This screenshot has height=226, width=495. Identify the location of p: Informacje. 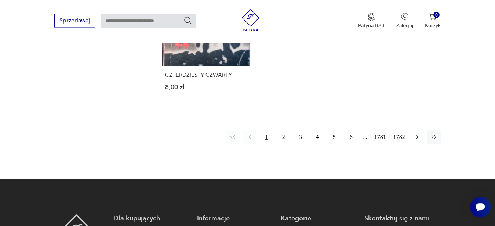
(235, 218).